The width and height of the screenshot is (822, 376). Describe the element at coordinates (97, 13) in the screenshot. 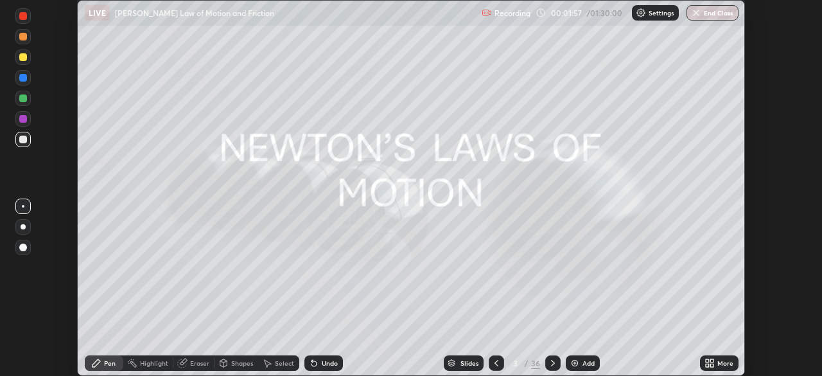

I see `p: LIVE` at that location.